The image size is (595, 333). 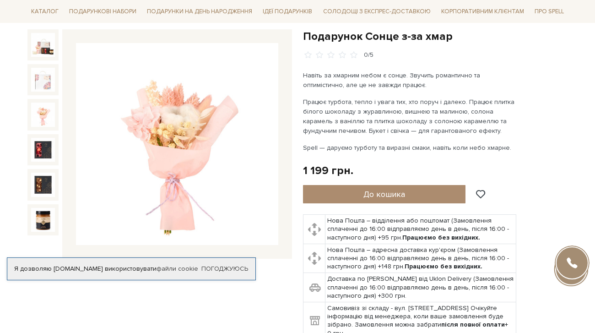 What do you see at coordinates (225, 268) in the screenshot?
I see `a: Погоджуюсь` at bounding box center [225, 268].